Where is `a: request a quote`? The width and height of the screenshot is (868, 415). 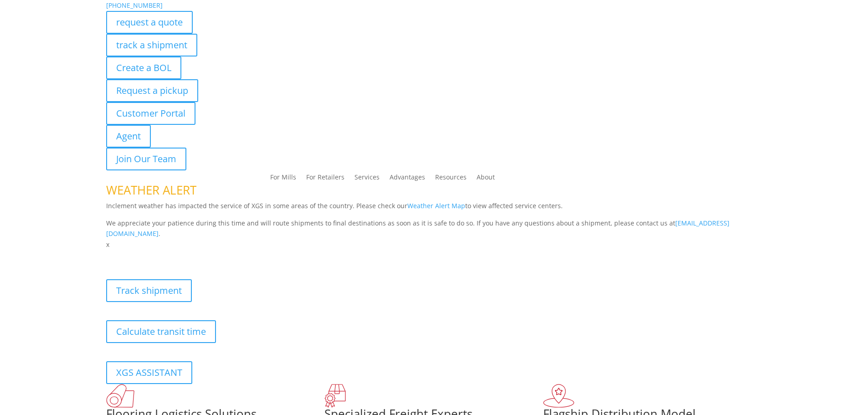 a: request a quote is located at coordinates (149, 22).